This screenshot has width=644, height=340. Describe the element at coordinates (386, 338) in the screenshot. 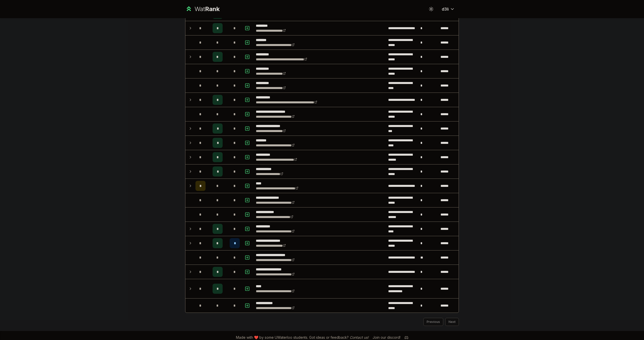

I see `div: Join our discord!` at that location.